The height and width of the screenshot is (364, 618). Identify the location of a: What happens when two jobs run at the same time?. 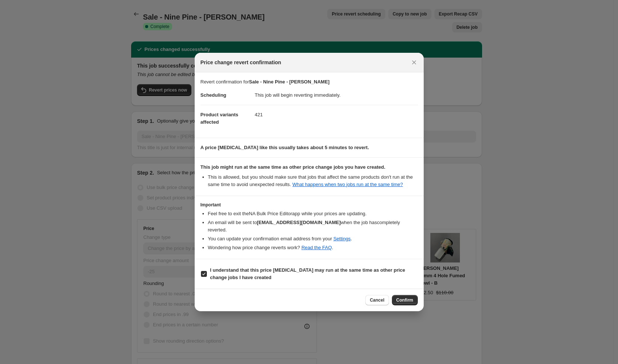
(348, 185).